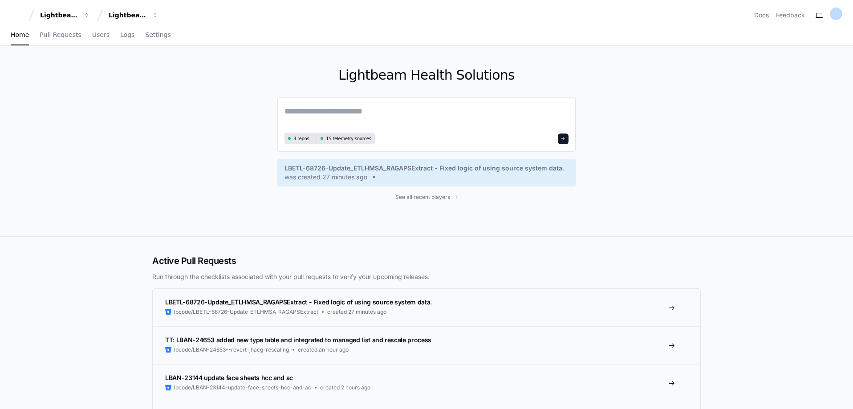  Describe the element at coordinates (127, 35) in the screenshot. I see `span: Logs` at that location.